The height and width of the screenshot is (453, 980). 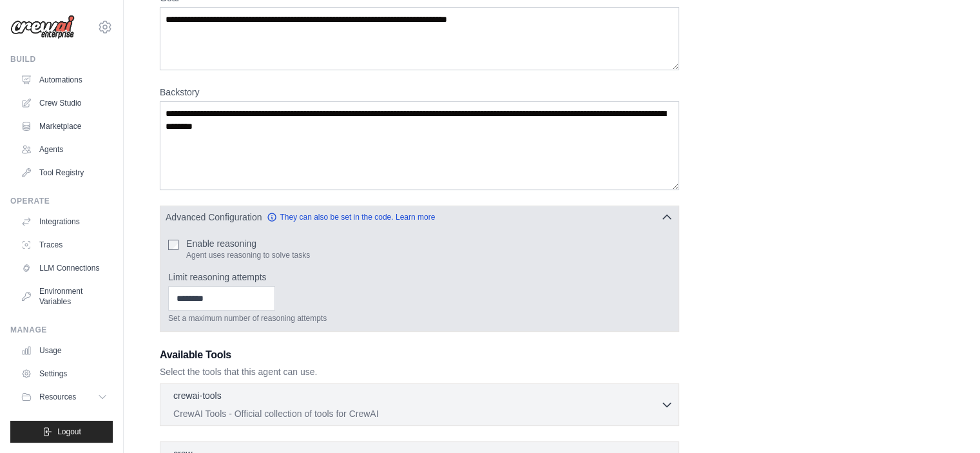 I want to click on label: Backstory, so click(x=420, y=92).